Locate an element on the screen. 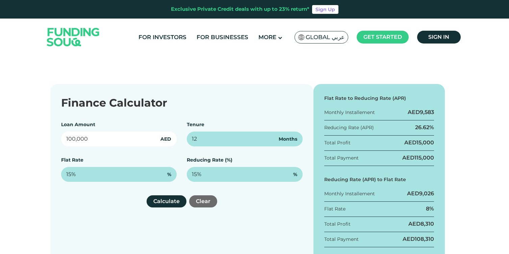 The width and height of the screenshot is (509, 254). a: Sign Up is located at coordinates (325, 9).